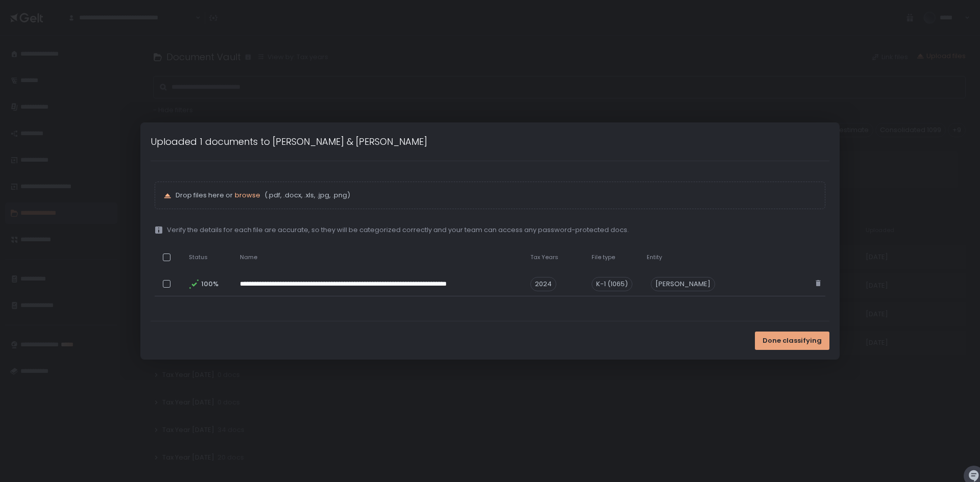 This screenshot has width=980, height=482. Describe the element at coordinates (792, 341) in the screenshot. I see `span: Done classifying` at that location.